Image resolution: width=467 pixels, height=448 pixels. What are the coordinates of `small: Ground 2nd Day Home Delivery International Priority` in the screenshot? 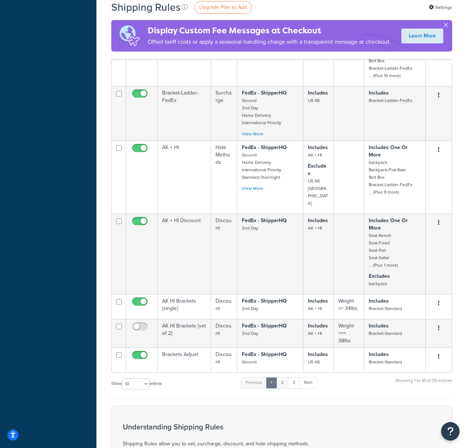 It's located at (261, 112).